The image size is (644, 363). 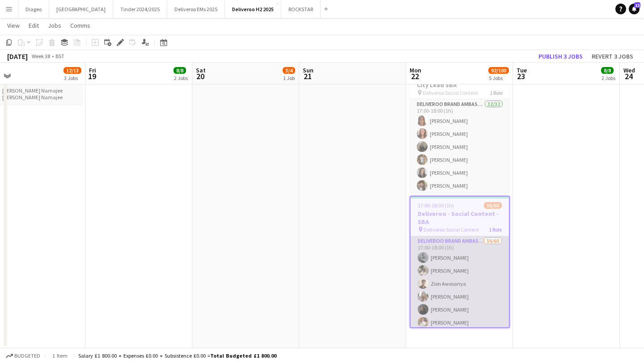 What do you see at coordinates (253, 9) in the screenshot?
I see `button: Deliveroo H2 2025` at bounding box center [253, 9].